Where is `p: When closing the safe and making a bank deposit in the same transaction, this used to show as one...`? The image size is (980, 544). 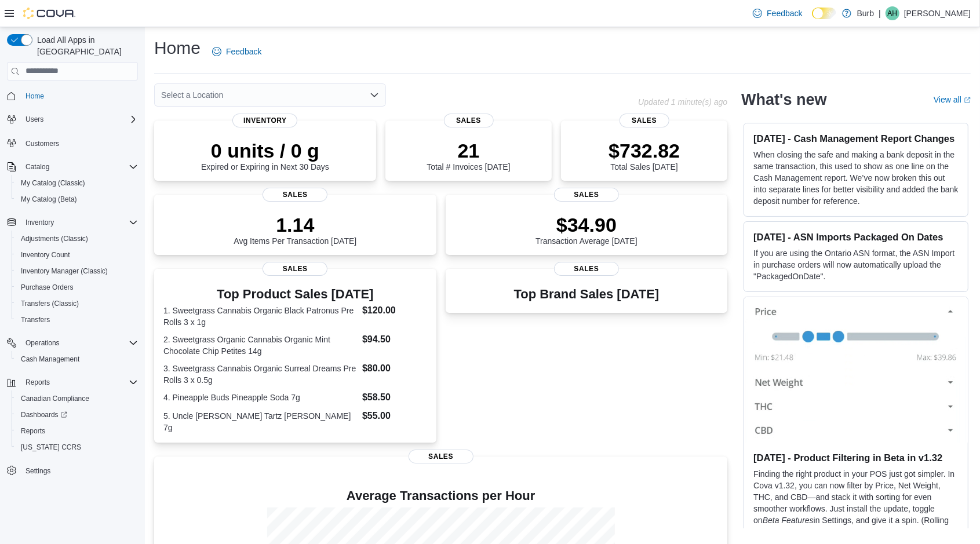 p: When closing the safe and making a bank deposit in the same transaction, this used to show as one... is located at coordinates (855, 178).